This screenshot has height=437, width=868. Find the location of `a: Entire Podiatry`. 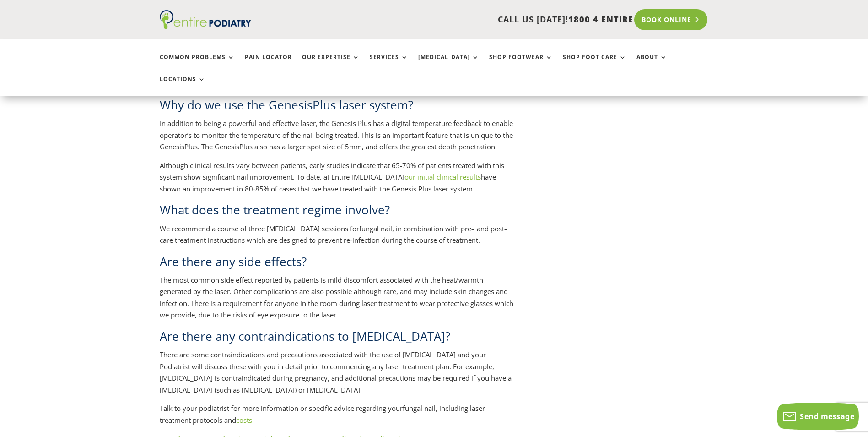

a: Entire Podiatry is located at coordinates (206, 27).